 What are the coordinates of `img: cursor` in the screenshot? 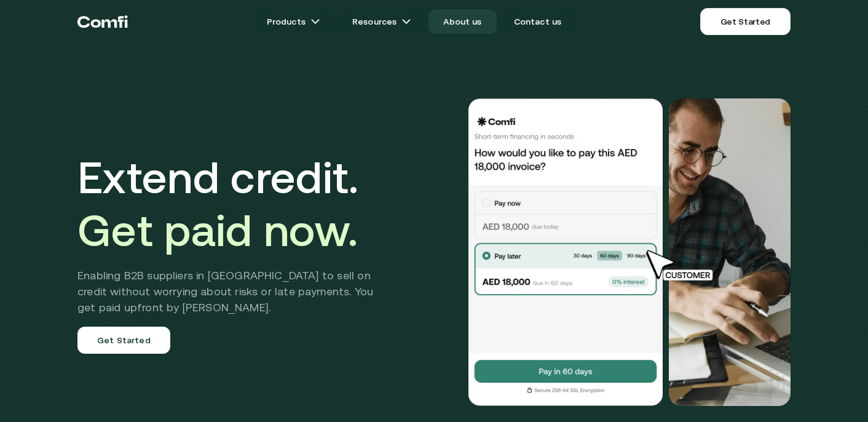 It's located at (682, 265).